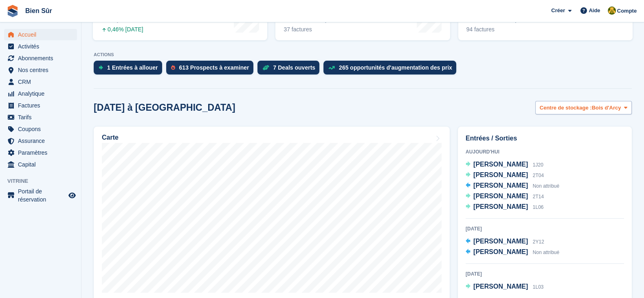  Describe the element at coordinates (395, 67) in the screenshot. I see `div: 265 opportunités d'augmentation des prix` at that location.